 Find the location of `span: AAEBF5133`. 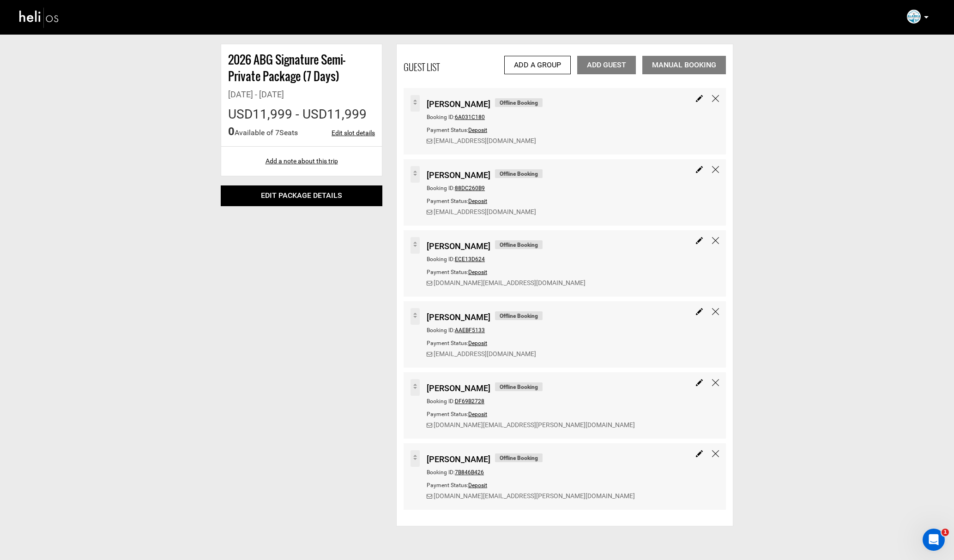

span: AAEBF5133 is located at coordinates (469, 330).